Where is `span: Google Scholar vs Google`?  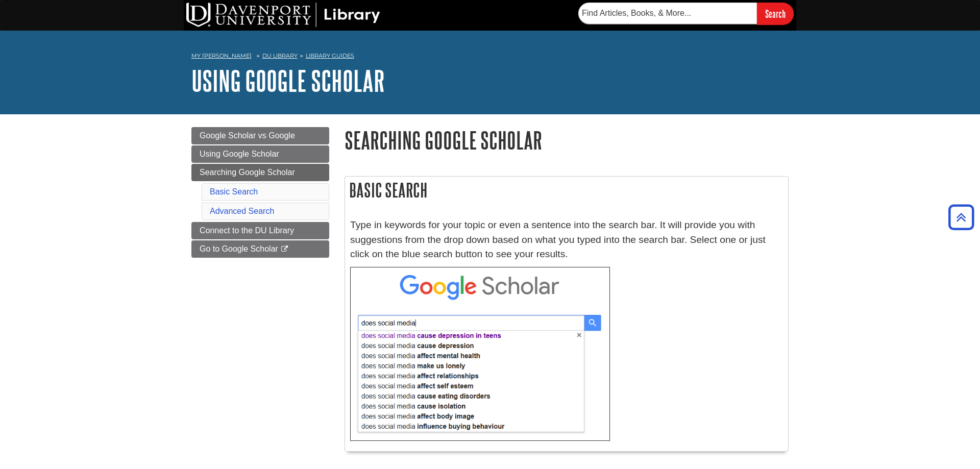 span: Google Scholar vs Google is located at coordinates (247, 135).